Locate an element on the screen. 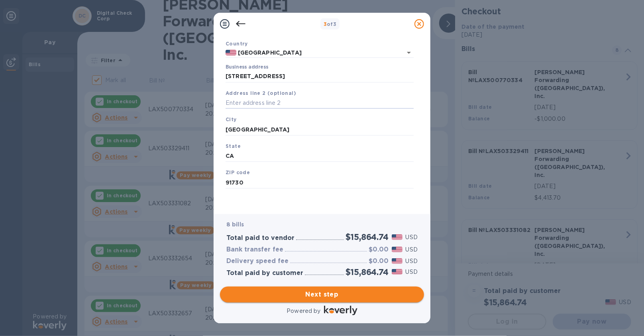 The width and height of the screenshot is (644, 336). img: Logo is located at coordinates (341, 311).